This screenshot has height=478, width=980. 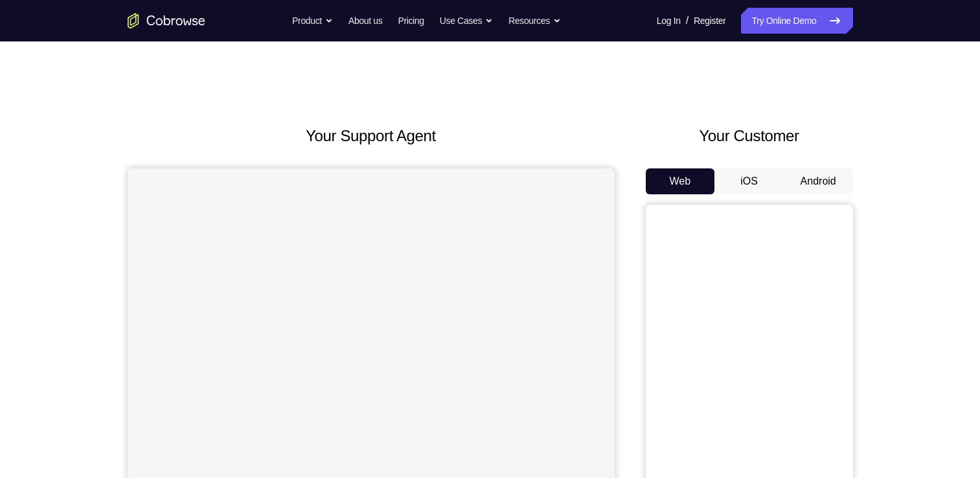 I want to click on h2: Your Support Agent, so click(x=371, y=136).